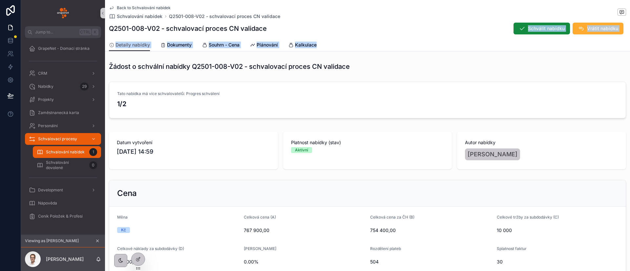 The image size is (630, 271). Describe the element at coordinates (151, 249) in the screenshot. I see `span: Celkové náklady za subdodávky (D)` at that location.